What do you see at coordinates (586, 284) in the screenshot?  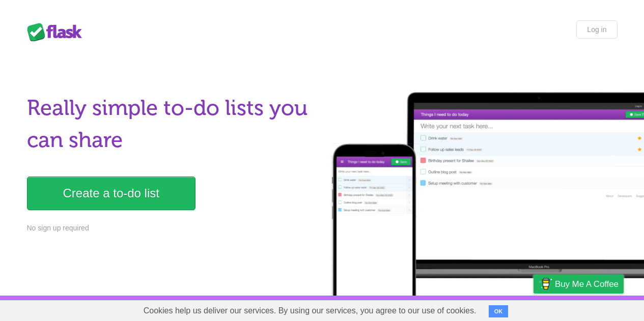 I see `span: Buy me a coffee` at bounding box center [586, 284].